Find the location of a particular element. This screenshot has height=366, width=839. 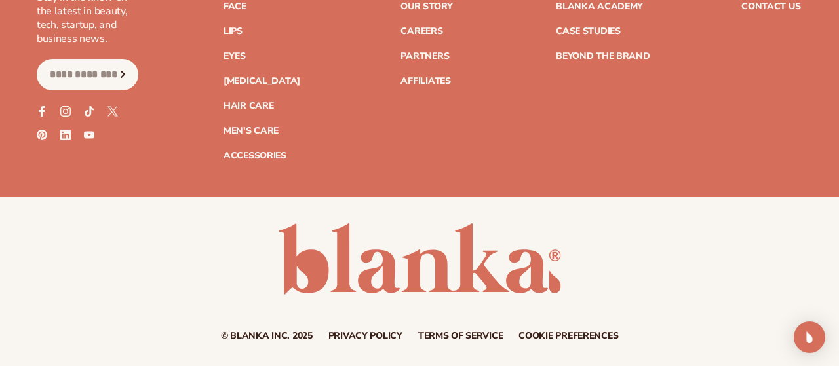

a: Hair Care is located at coordinates (248, 106).